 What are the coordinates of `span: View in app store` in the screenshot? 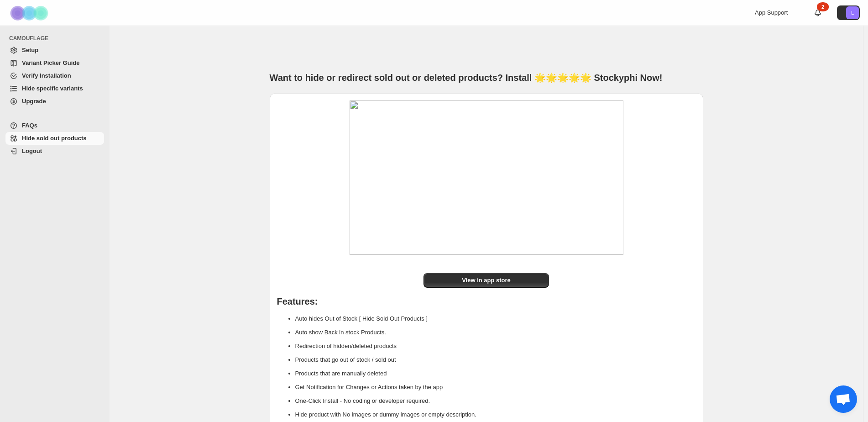 It's located at (486, 281).